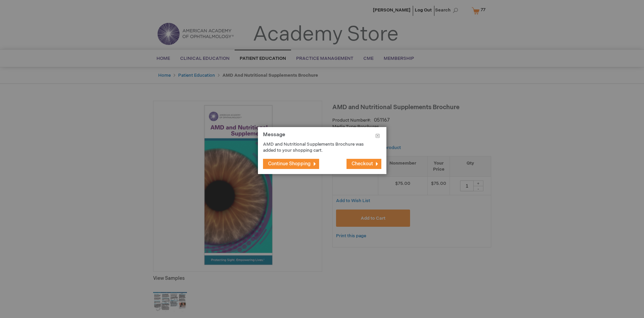 This screenshot has width=644, height=318. What do you see at coordinates (291, 164) in the screenshot?
I see `button: Continue Shopping` at bounding box center [291, 164].